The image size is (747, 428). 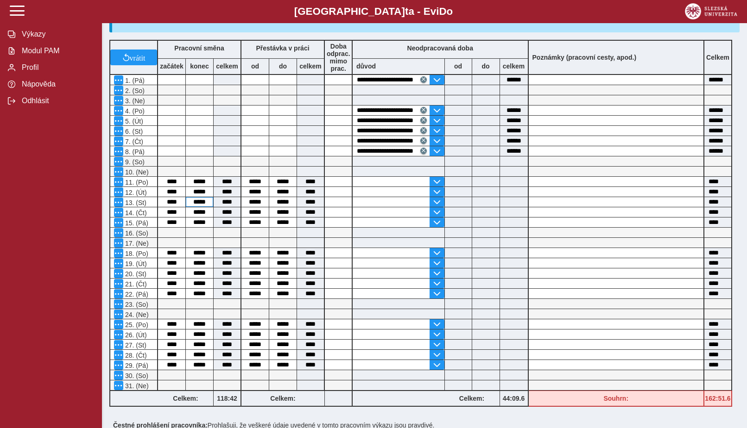 What do you see at coordinates (450, 11) in the screenshot?
I see `span: o` at bounding box center [450, 11].